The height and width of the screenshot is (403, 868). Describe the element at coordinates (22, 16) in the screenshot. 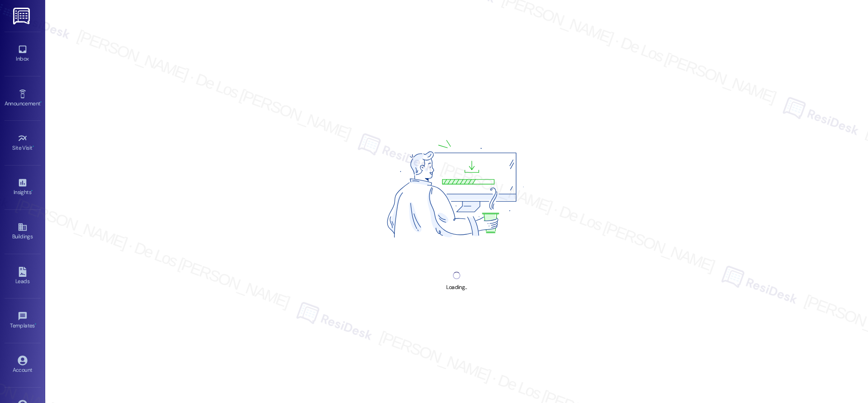

I see `img: ResiDesk Logo` at that location.